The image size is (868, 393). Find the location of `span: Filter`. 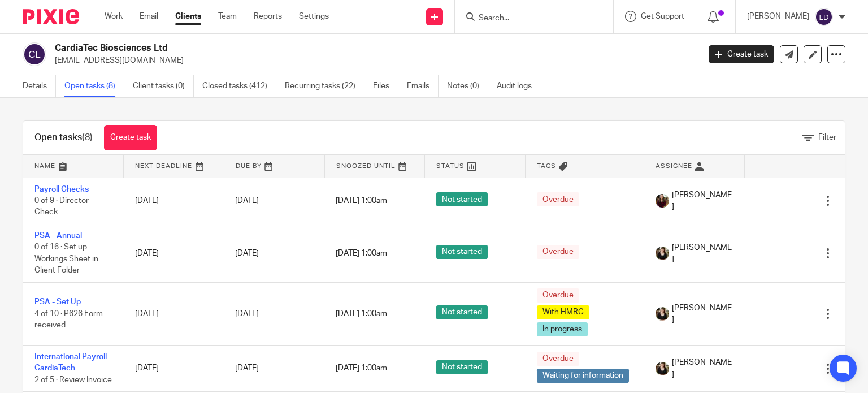

span: Filter is located at coordinates (827, 137).